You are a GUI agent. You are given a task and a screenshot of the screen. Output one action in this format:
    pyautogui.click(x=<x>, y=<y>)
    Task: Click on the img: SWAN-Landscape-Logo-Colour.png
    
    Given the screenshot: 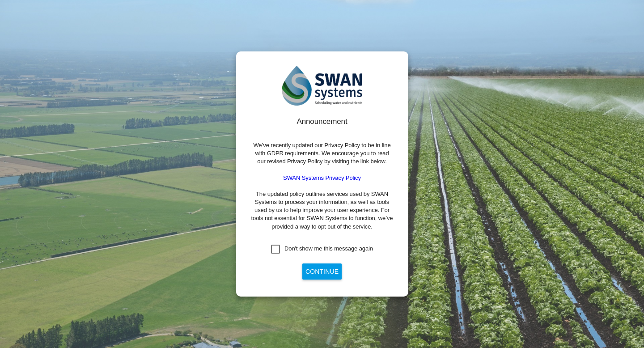 What is the action you would take?
    pyautogui.click(x=322, y=85)
    